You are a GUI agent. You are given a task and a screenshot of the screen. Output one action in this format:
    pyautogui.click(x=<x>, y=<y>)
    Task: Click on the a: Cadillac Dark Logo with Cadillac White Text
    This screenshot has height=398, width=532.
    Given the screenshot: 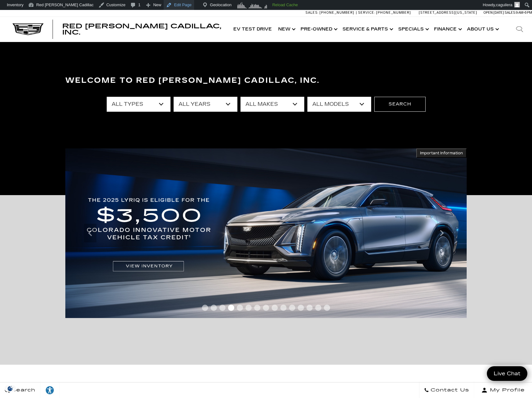 What is the action you would take?
    pyautogui.click(x=28, y=29)
    